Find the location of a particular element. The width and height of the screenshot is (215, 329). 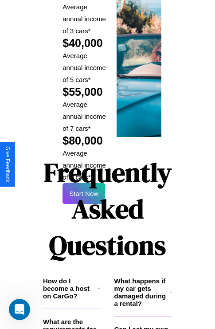

h1: Frequently Asked Questions is located at coordinates (107, 209).